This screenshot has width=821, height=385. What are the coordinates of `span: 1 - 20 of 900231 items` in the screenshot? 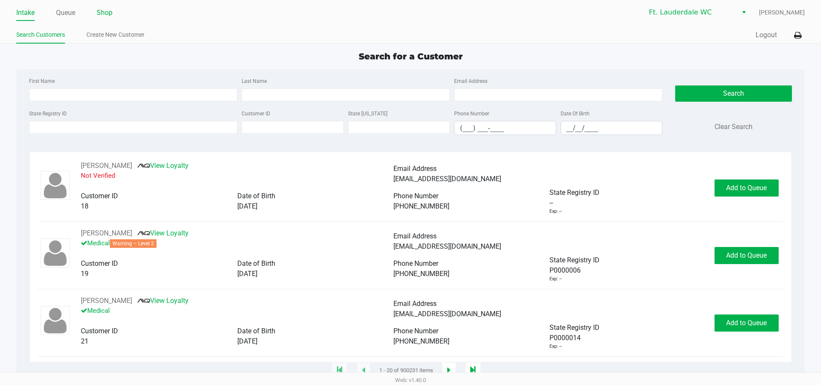 It's located at (406, 371).